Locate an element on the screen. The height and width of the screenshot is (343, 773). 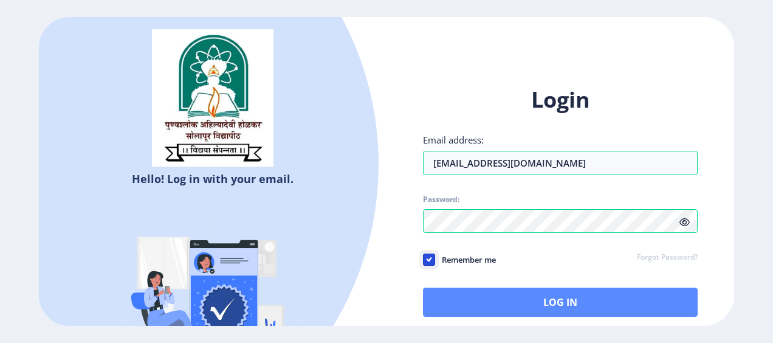
label: Password: is located at coordinates (441, 199).